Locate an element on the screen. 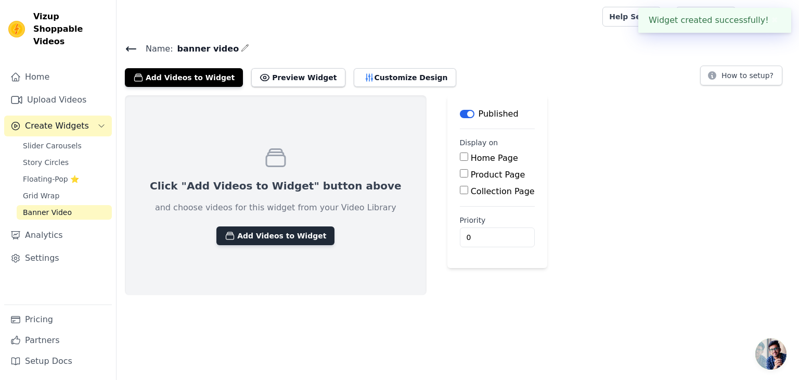  a: Home is located at coordinates (58, 77).